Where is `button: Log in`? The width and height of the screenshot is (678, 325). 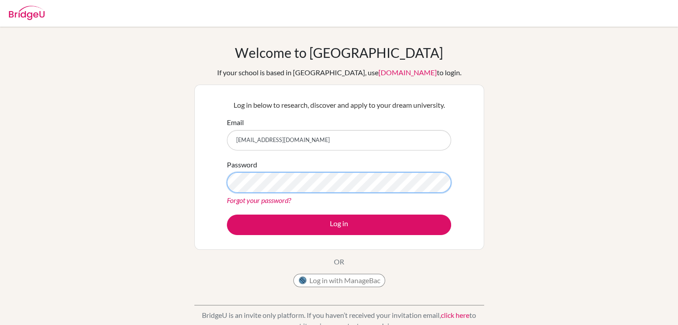
button: Log in is located at coordinates (339, 225).